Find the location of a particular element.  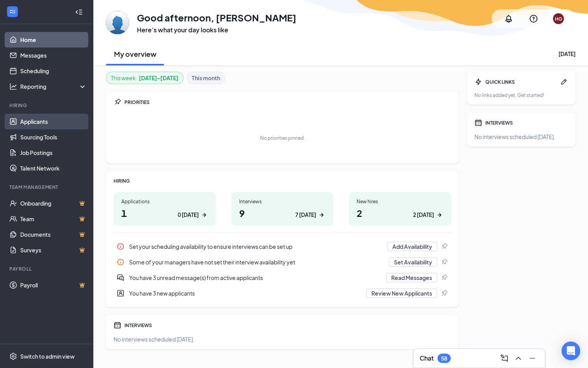

h1: 2 is located at coordinates (400, 213).